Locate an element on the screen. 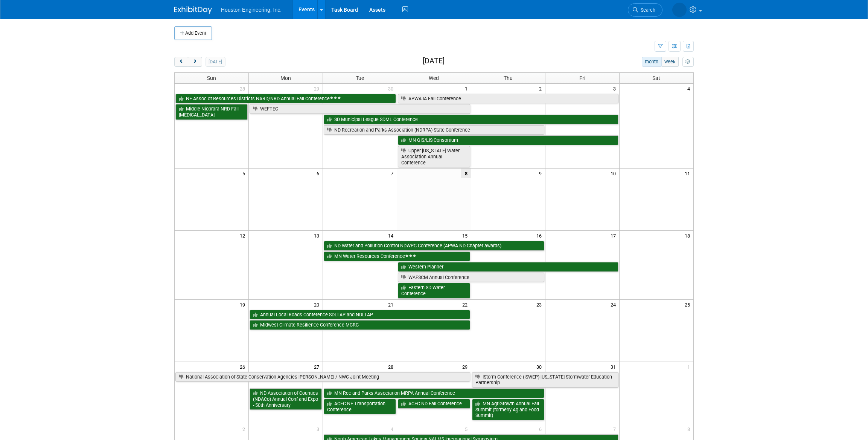 This screenshot has height=440, width=868. button: month is located at coordinates (651, 62).